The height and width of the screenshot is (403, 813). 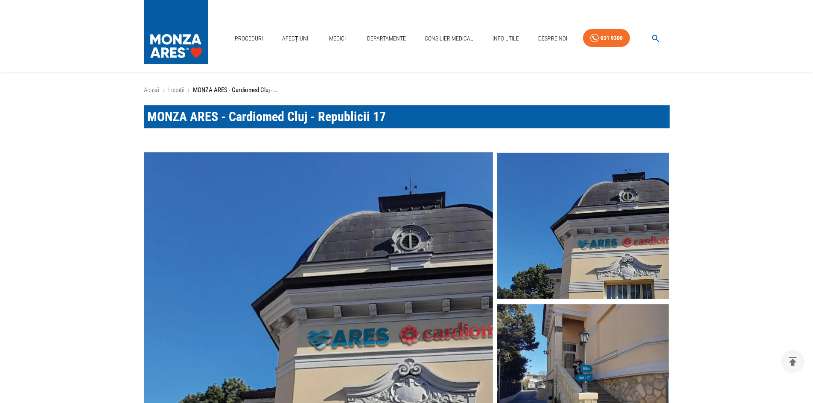 What do you see at coordinates (612, 38) in the screenshot?
I see `div: 031 9300` at bounding box center [612, 38].